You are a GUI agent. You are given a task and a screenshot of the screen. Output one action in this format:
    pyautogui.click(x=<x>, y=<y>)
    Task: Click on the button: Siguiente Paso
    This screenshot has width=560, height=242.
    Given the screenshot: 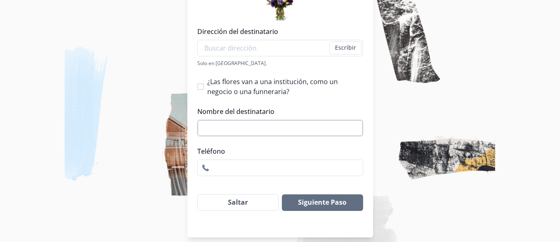 What is the action you would take?
    pyautogui.click(x=322, y=203)
    